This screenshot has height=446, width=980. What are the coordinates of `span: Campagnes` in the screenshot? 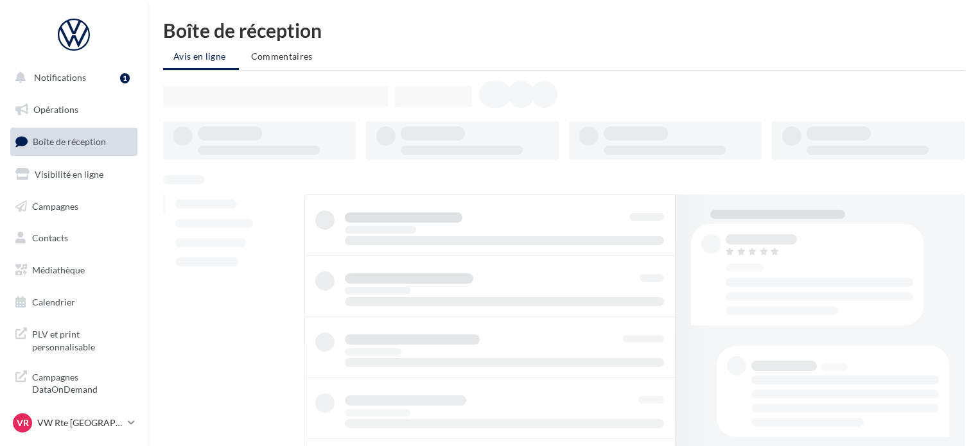 It's located at (55, 206).